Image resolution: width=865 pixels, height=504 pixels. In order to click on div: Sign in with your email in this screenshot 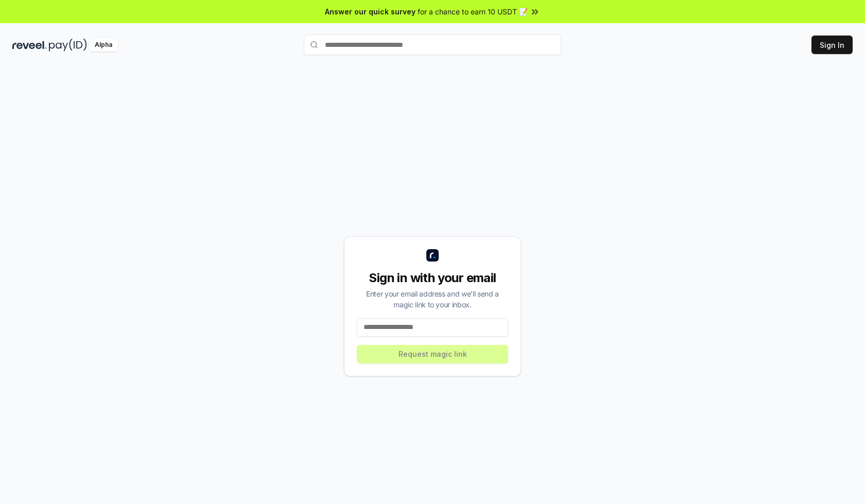, I will do `click(433, 278)`.